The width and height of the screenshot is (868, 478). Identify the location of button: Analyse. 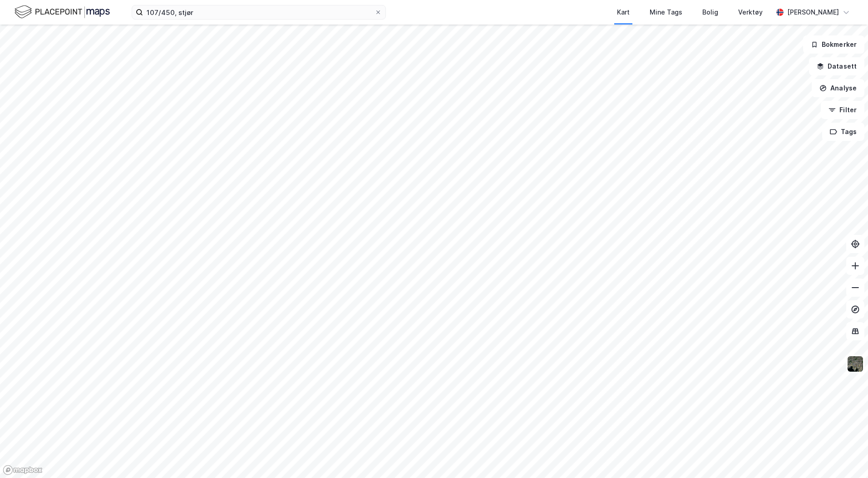
(839, 88).